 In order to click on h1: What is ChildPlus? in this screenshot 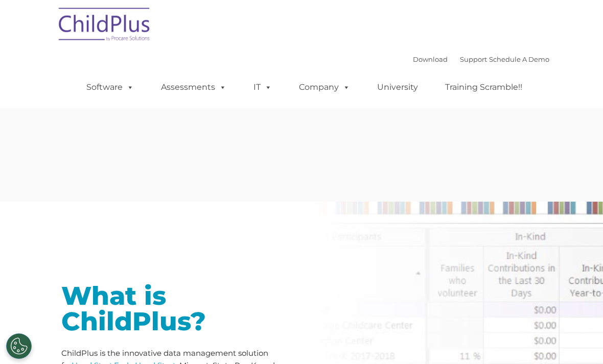, I will do `click(177, 309)`.